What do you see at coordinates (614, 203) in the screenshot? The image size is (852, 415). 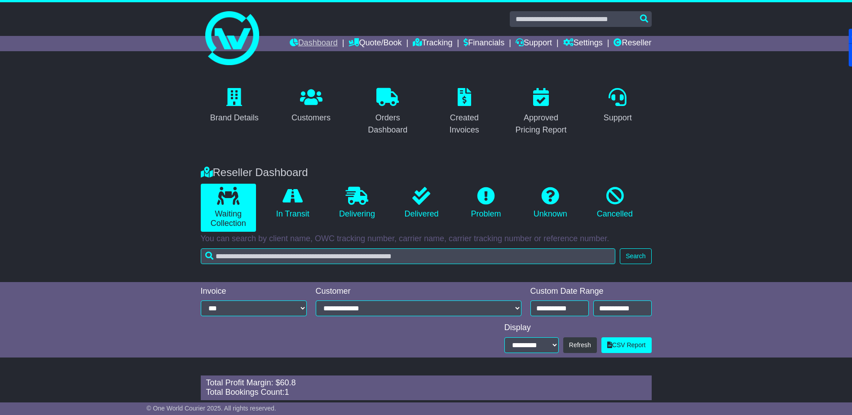 I see `a: Cancelled` at bounding box center [614, 203].